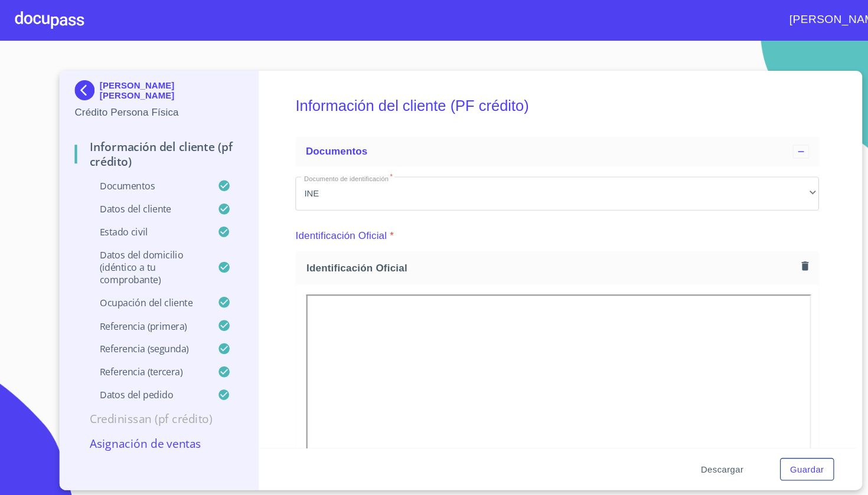 The width and height of the screenshot is (868, 495). Describe the element at coordinates (137, 307) in the screenshot. I see `p: Referencia (primera)` at that location.